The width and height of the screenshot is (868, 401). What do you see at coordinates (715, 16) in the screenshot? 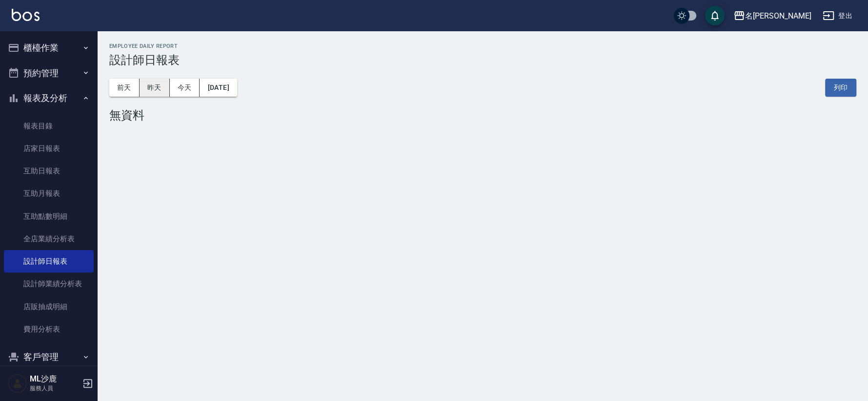
I see `button: save` at bounding box center [715, 16].